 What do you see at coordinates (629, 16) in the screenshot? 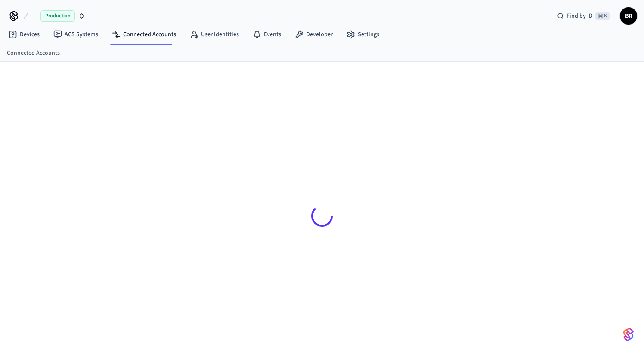
I see `span: BR` at bounding box center [629, 16].